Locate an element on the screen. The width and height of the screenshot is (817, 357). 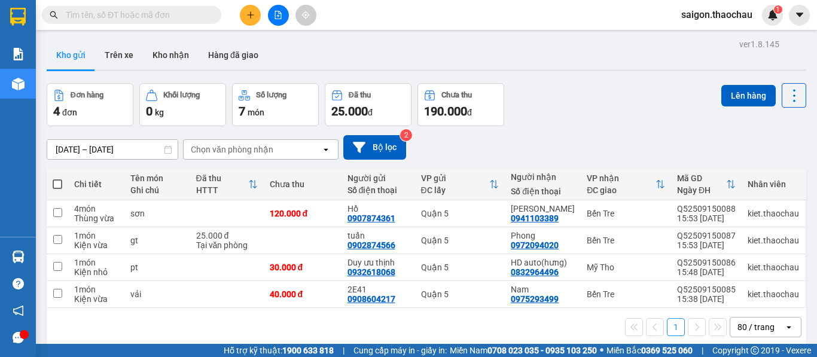
div: Kiện nhỏ is located at coordinates (96, 272).